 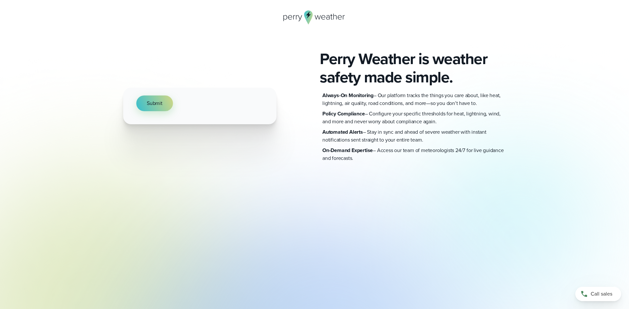 What do you see at coordinates (598, 294) in the screenshot?
I see `a: Call sales` at bounding box center [598, 294].